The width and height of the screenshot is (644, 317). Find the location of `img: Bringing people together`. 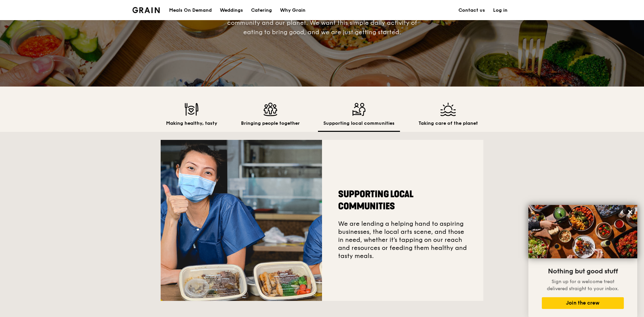

img: Bringing people together is located at coordinates (270, 110).